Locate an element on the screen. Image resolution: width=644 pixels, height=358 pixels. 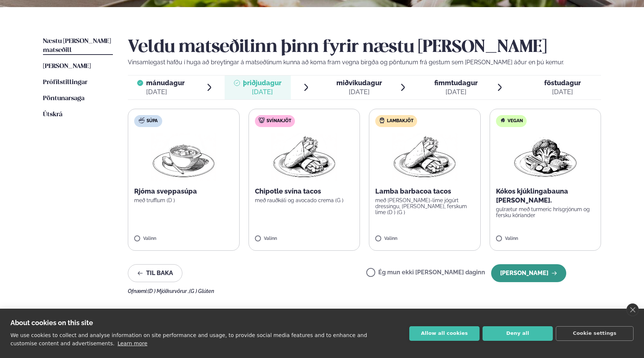
p: með trufflum (D ) is located at coordinates (184, 201).